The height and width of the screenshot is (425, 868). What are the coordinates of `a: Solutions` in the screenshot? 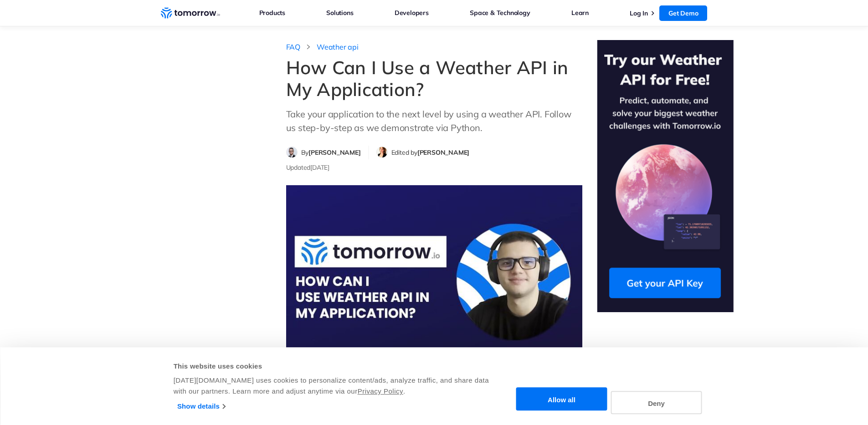 It's located at (340, 13).